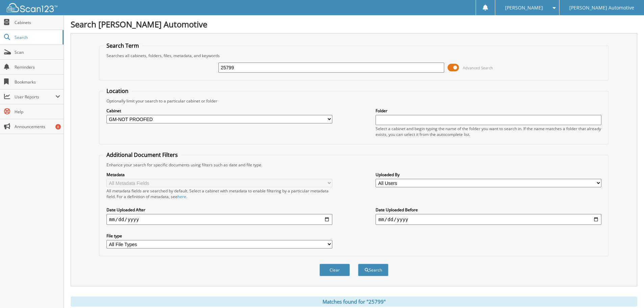 This screenshot has height=308, width=644. Describe the element at coordinates (37, 37) in the screenshot. I see `span: Search` at that location.